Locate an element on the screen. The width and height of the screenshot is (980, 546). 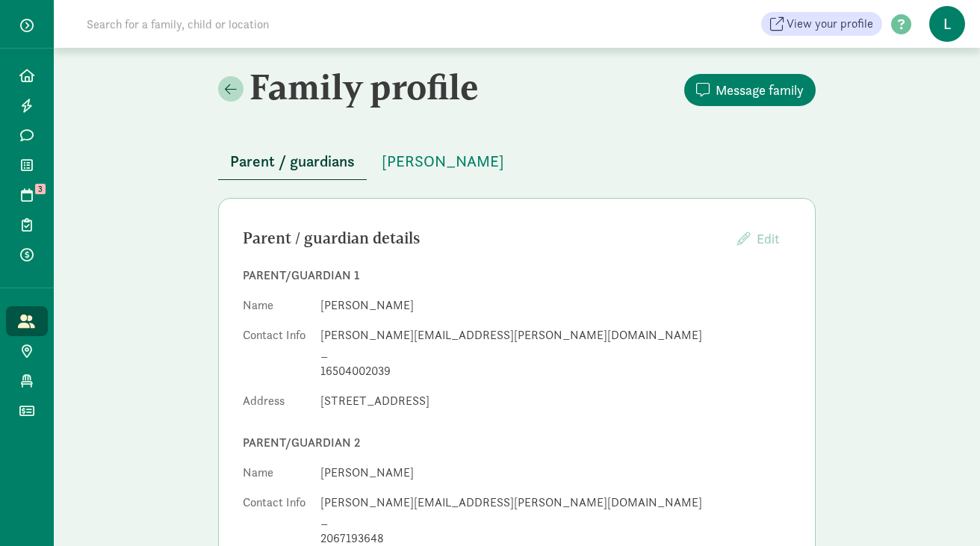
div: Parent/guardian 1 is located at coordinates (517, 276).